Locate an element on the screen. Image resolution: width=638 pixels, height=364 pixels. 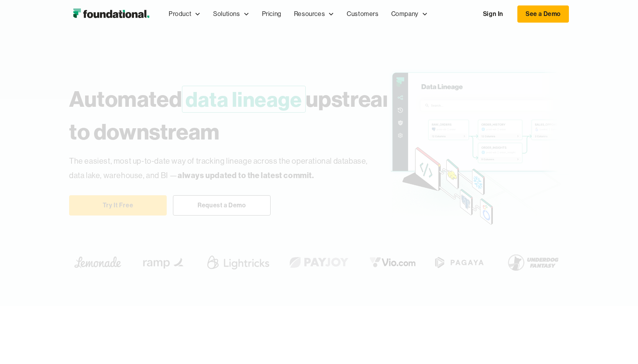
a: Try It Free is located at coordinates (118, 206).